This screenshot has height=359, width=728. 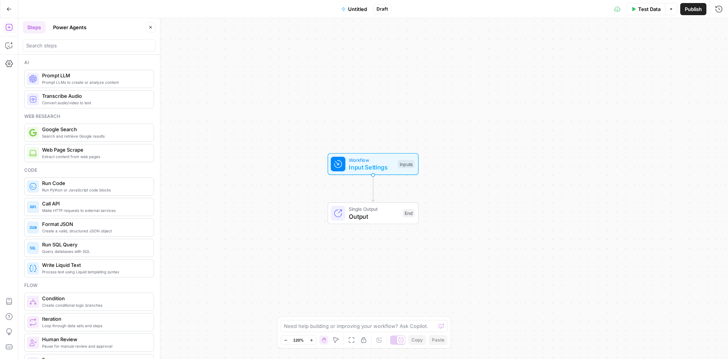 What do you see at coordinates (408, 214) in the screenshot?
I see `div: End` at bounding box center [408, 214].